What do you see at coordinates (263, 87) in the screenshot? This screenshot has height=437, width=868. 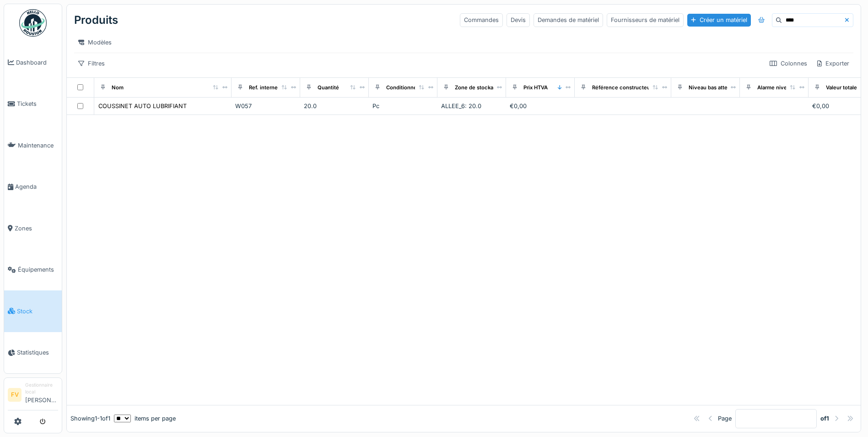 I see `div: Ref. interne` at bounding box center [263, 87].